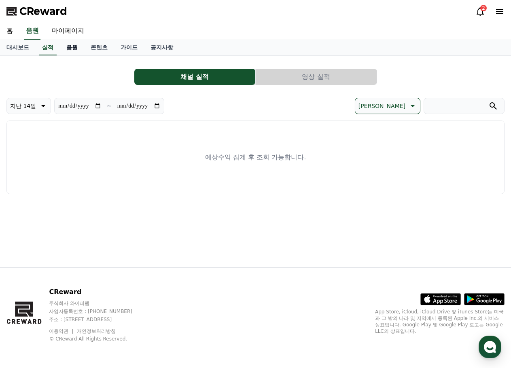 The width and height of the screenshot is (511, 368). I want to click on div: 2, so click(484, 8).